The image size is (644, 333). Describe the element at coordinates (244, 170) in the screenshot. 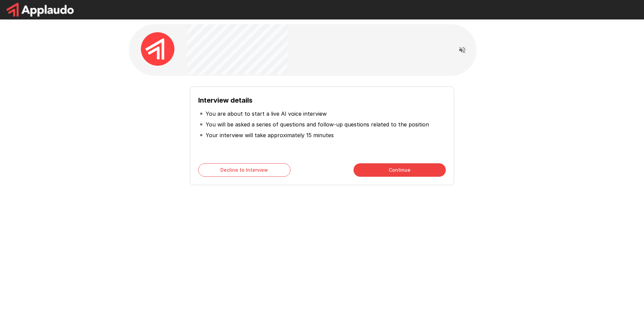

I see `button: Decline to Interview` at that location.